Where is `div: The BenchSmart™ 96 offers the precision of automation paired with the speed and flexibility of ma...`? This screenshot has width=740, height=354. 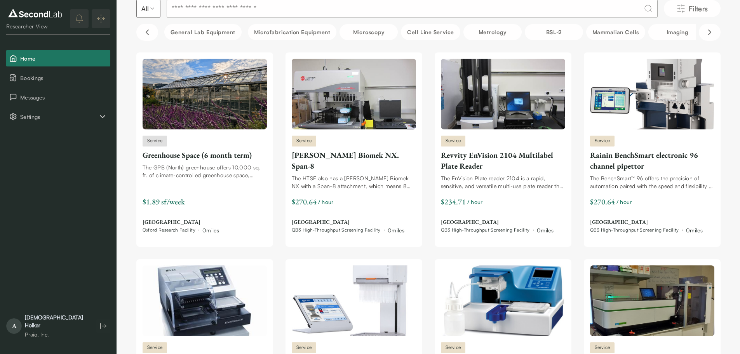 div: The BenchSmart™ 96 offers the precision of automation paired with the speed and flexibility of ma... is located at coordinates (653, 182).